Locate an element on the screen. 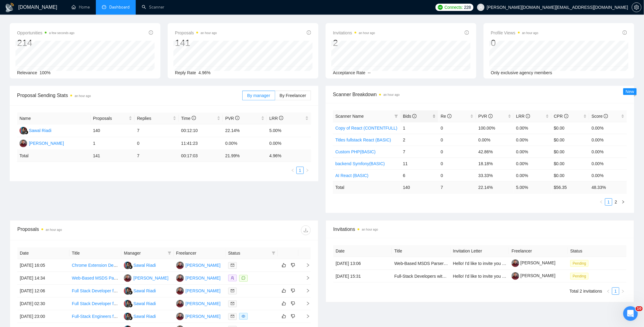  td: 42.86% is located at coordinates (495, 151).